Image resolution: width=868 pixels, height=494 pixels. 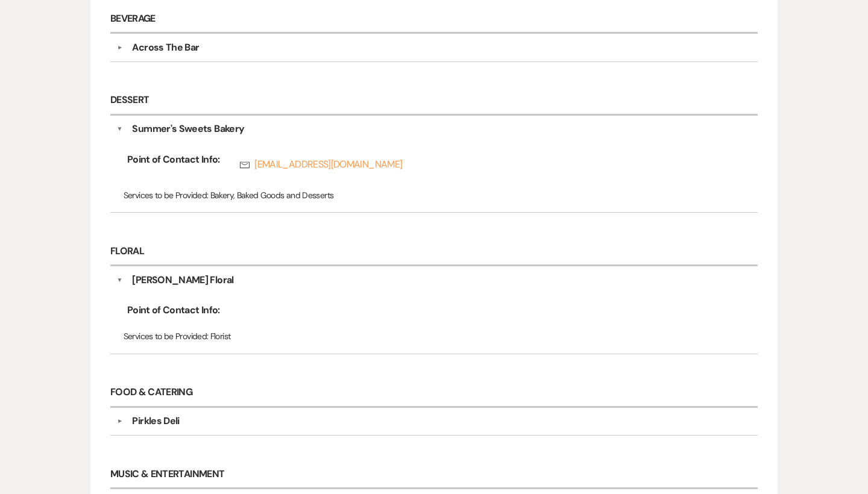 What do you see at coordinates (434, 394) in the screenshot?
I see `h6: Food & Catering` at bounding box center [434, 394].